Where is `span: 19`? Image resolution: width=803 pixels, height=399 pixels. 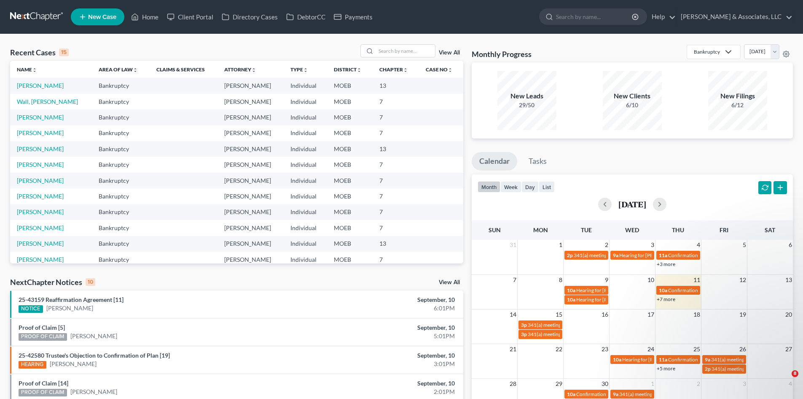
span: 19 is located at coordinates (743, 314).